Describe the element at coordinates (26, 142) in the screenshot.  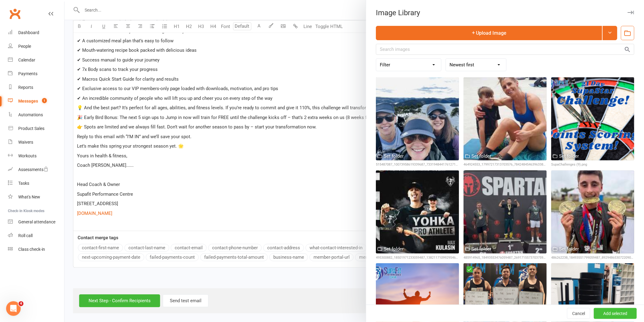
I see `div: Waivers` at that location.